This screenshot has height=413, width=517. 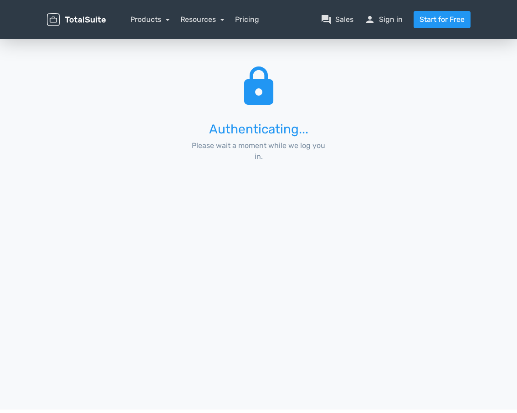 I want to click on h3: Authenticating..., so click(x=259, y=129).